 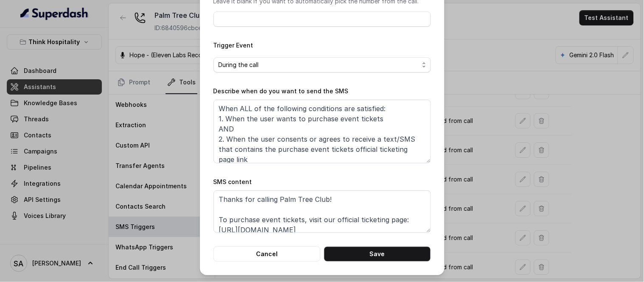 What do you see at coordinates (378, 254) in the screenshot?
I see `button: Save` at bounding box center [378, 254].